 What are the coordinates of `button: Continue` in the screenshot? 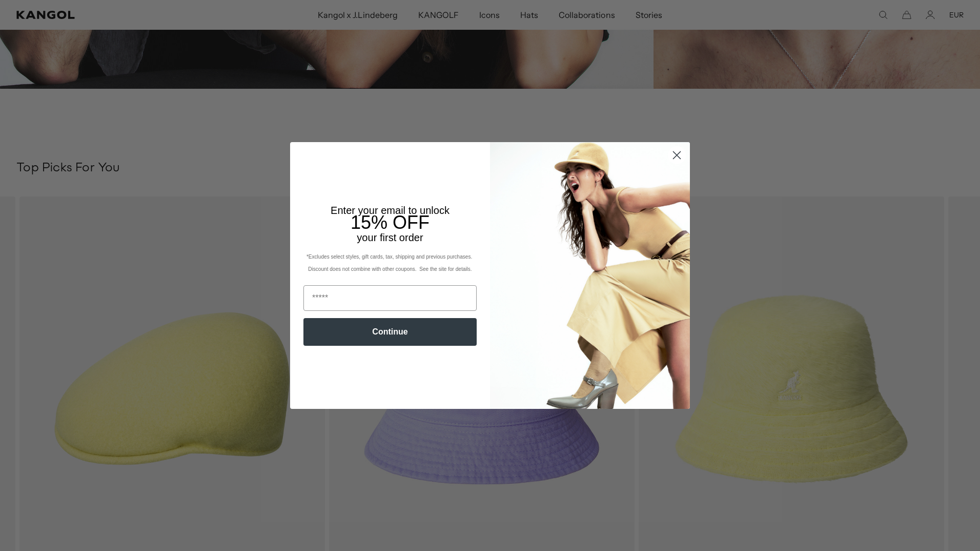 It's located at (390, 332).